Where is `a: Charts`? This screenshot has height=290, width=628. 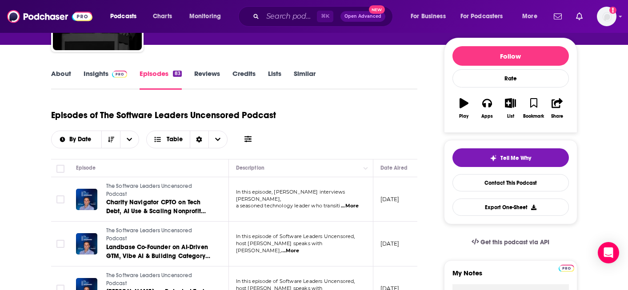 a: Charts is located at coordinates (162, 16).